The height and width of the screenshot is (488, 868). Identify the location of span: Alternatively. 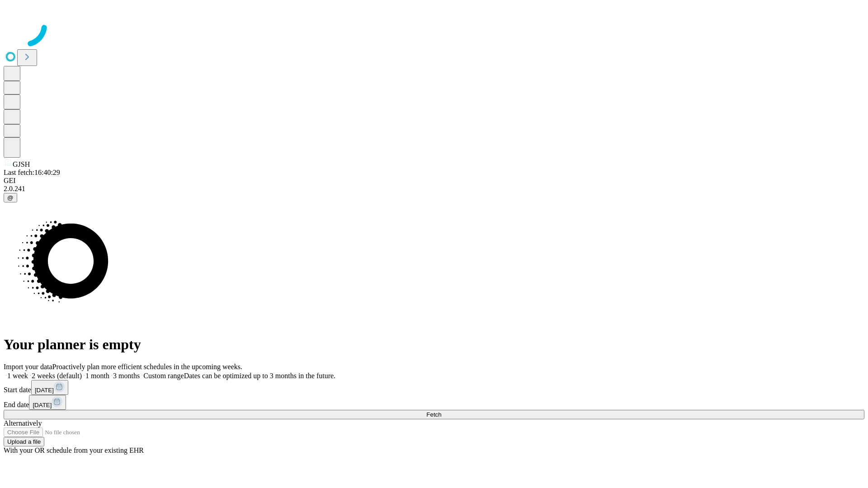
(23, 423).